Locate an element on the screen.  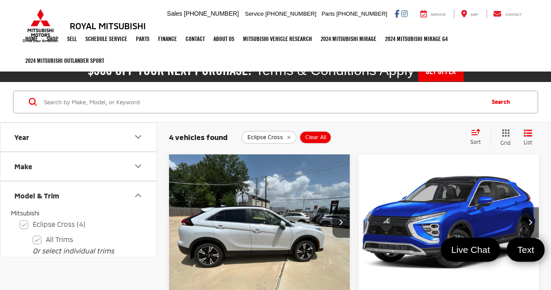
button: MakeMake is located at coordinates (79, 166).